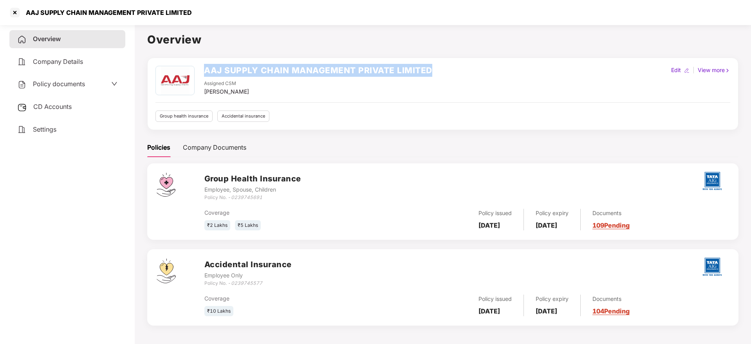 The height and width of the screenshot is (344, 751). What do you see at coordinates (166, 184) in the screenshot?
I see `img: svg+xml;base64,PHN2ZyB4bWxucz0iaHR0cDovL3d3dy53My5vcmcvMjAwMC9zdmciIHdpZHRoPSI0Ny43MTQiIGhlaWdodD...` at bounding box center [166, 184].